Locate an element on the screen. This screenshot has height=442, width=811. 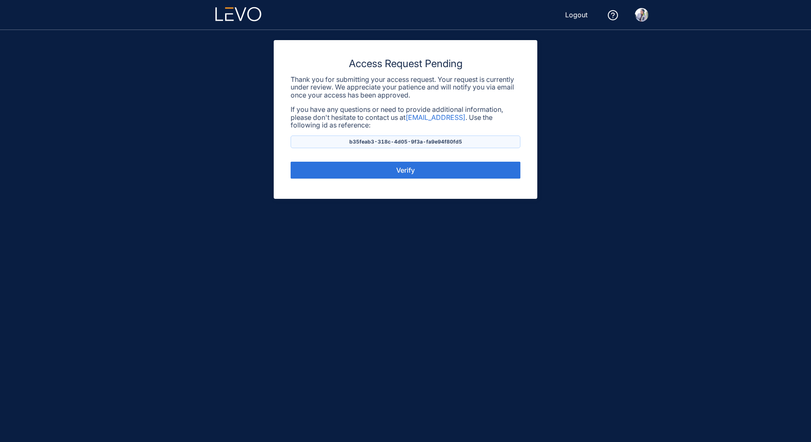
span: Logout is located at coordinates (576, 15).